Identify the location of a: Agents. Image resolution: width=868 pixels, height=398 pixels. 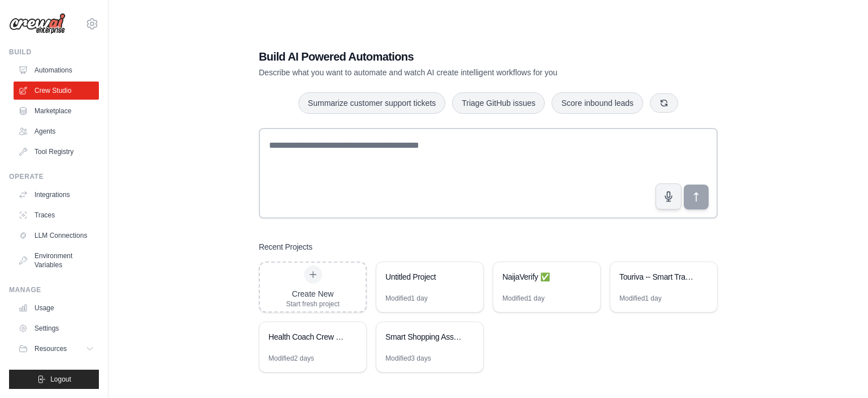
(56, 131).